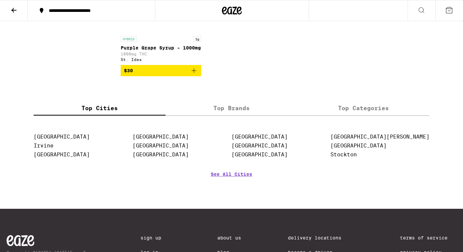  I want to click on p: 1g, so click(197, 39).